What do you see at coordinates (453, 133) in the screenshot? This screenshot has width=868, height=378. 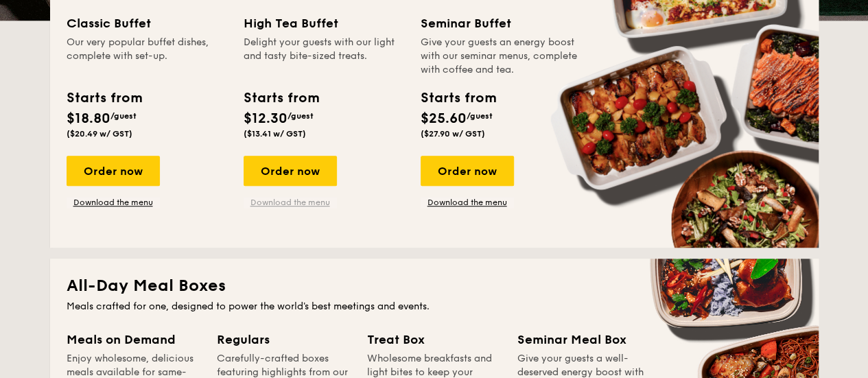 I see `span: ($27.90 w/ GST)` at bounding box center [453, 133].